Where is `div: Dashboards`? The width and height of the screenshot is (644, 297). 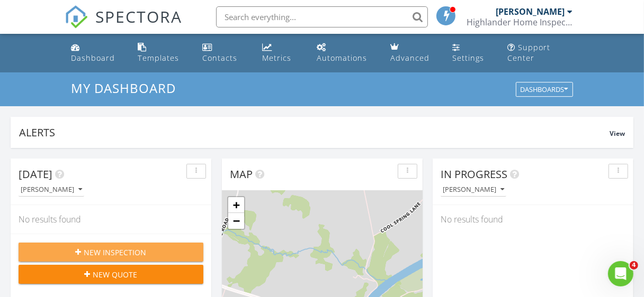
div: Dashboards is located at coordinates (544, 90).